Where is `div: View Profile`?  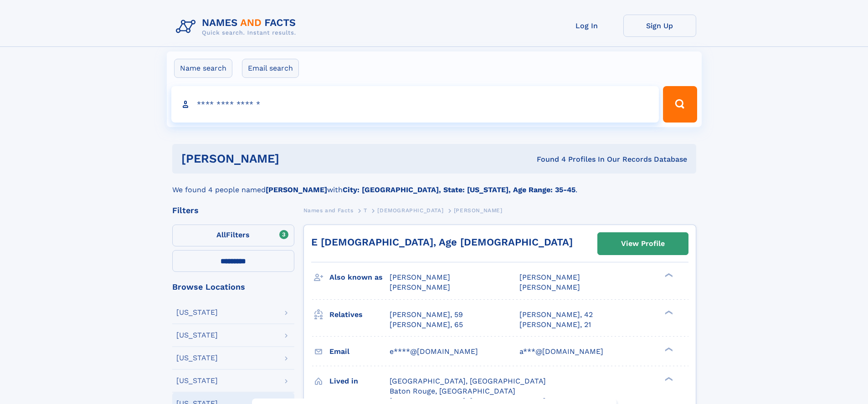
div: View Profile is located at coordinates (643, 243).